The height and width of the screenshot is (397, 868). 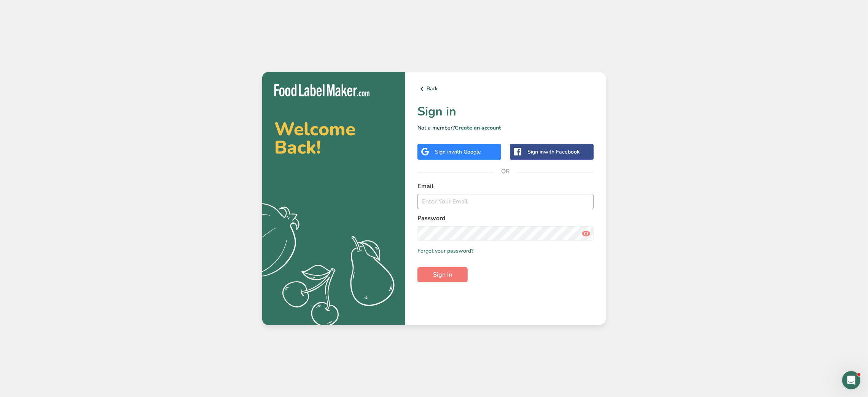 I want to click on span: Sign in, so click(x=443, y=275).